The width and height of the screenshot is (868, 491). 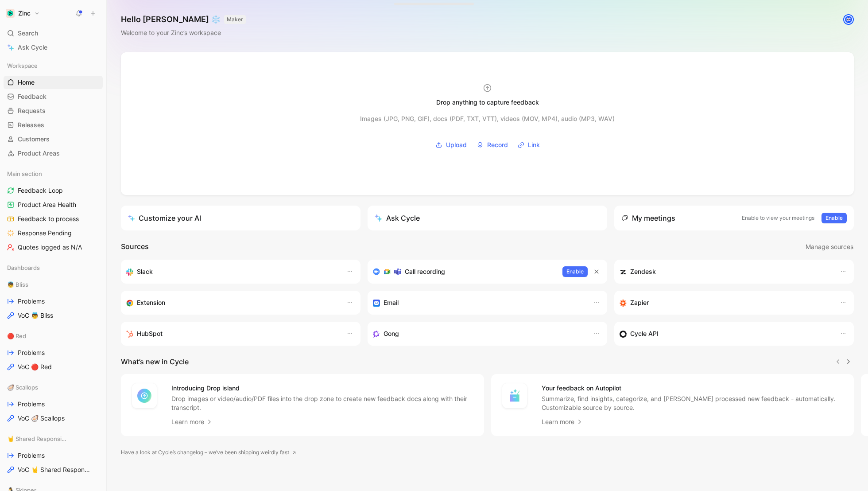 I want to click on div: Ask Cycle, so click(x=397, y=218).